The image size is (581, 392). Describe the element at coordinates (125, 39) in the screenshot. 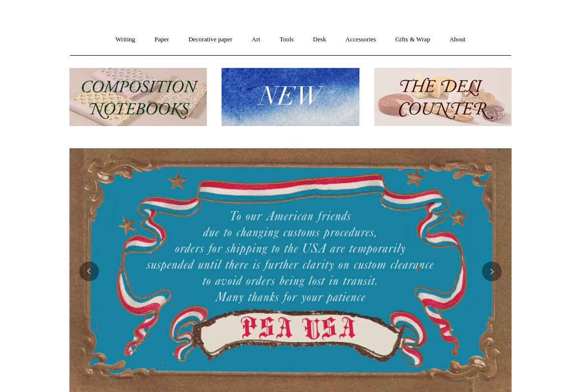

I see `a: Writing` at that location.